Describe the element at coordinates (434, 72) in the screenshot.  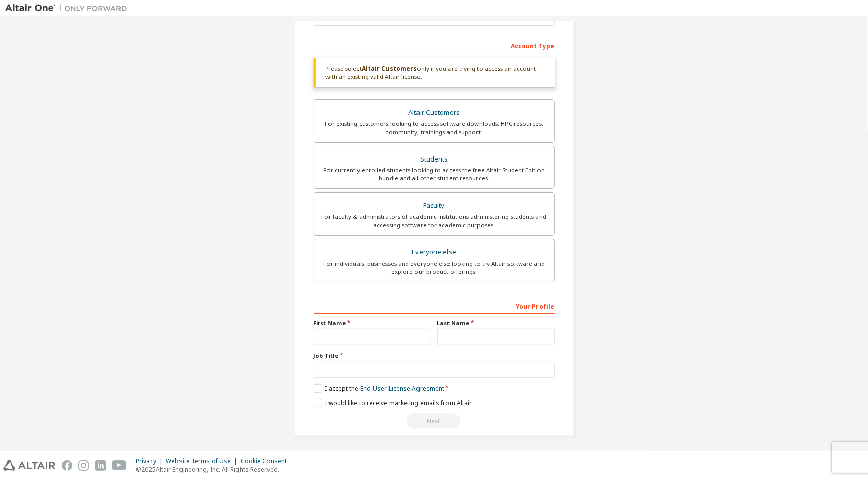
I see `div: Please select only if you are trying to access an account with an existing valid Altair license.` at that location.